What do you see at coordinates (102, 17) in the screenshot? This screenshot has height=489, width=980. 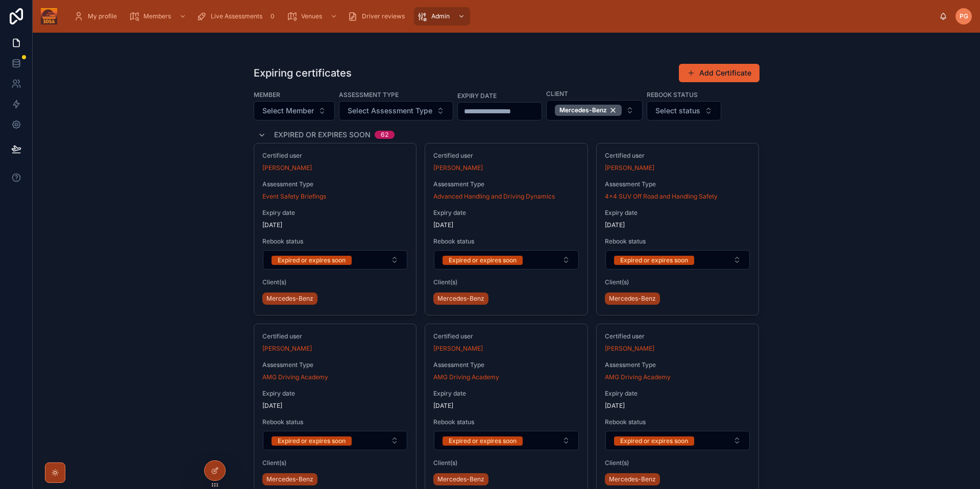 I see `span: My profile` at bounding box center [102, 17].